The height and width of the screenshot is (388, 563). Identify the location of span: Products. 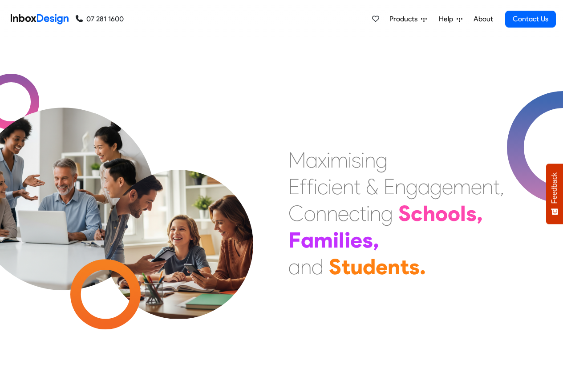
(405, 19).